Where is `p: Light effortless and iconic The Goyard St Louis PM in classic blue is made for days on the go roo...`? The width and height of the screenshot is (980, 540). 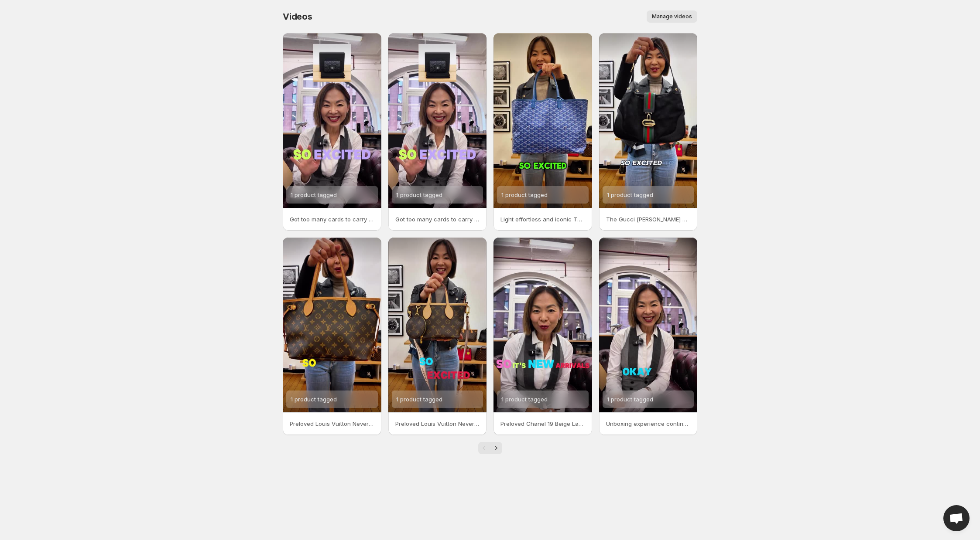
p: Light effortless and iconic The Goyard St Louis PM in classic blue is made for days on the go roo... is located at coordinates (543, 220).